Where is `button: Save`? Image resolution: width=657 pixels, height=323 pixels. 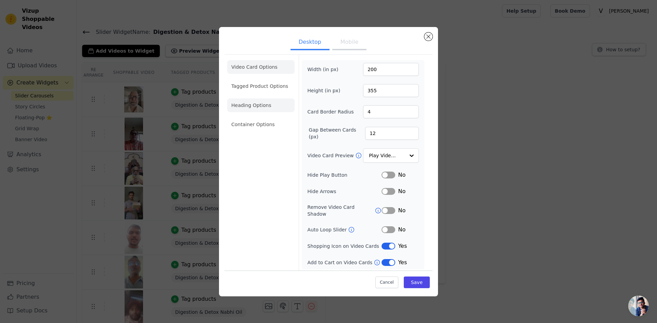
button: Save is located at coordinates (417, 282).